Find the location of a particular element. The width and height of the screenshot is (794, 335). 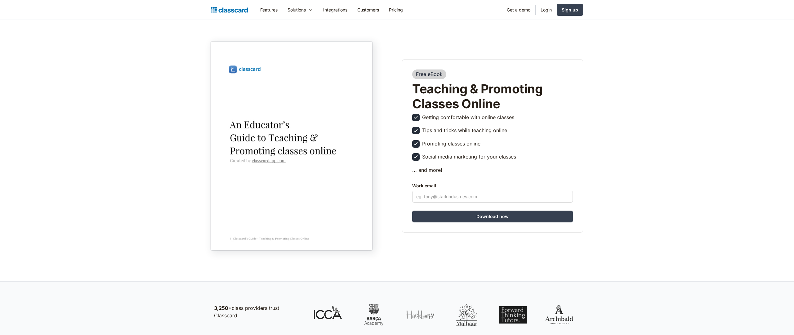

div: Social media marketing for your classes is located at coordinates (469, 157).